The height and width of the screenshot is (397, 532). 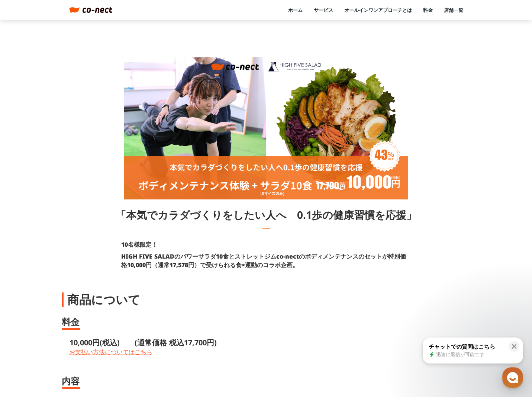 I want to click on p: 10,000円(税込) (通常価格 税込17,700円), so click(x=270, y=343).